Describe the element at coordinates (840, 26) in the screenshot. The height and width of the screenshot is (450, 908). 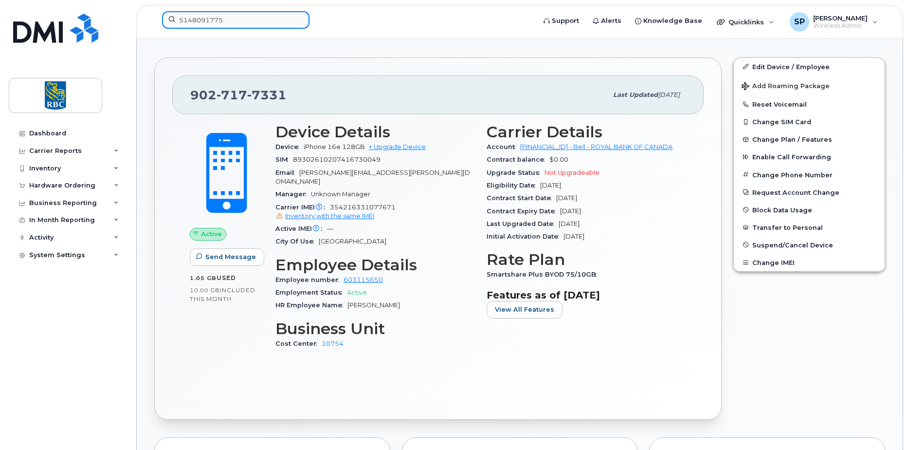
I see `span: Wireless Admin` at that location.